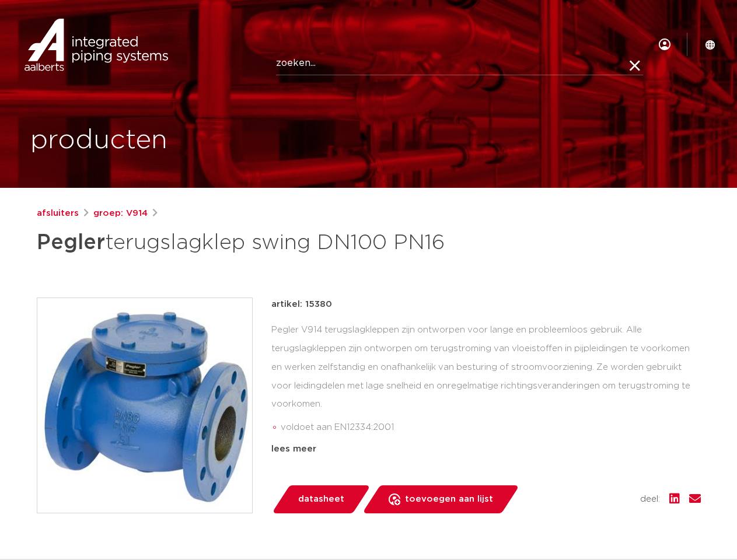  What do you see at coordinates (650, 499) in the screenshot?
I see `span: deel:` at bounding box center [650, 499].